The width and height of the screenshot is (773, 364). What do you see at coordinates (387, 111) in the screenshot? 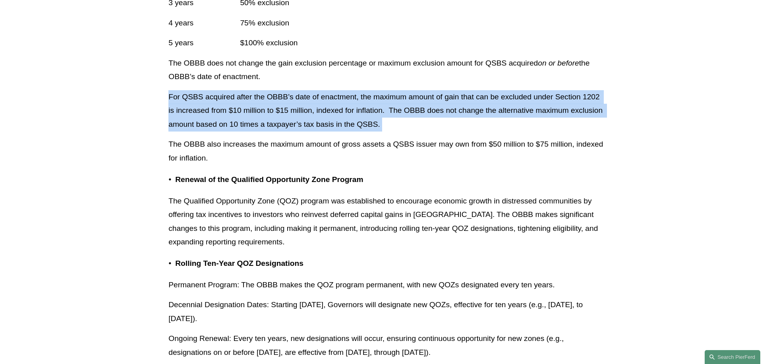
I see `p: For QSBS acquired after the OBBB’s date of enactment, the maximum amount of gain that can be excl...` at bounding box center [387, 111].